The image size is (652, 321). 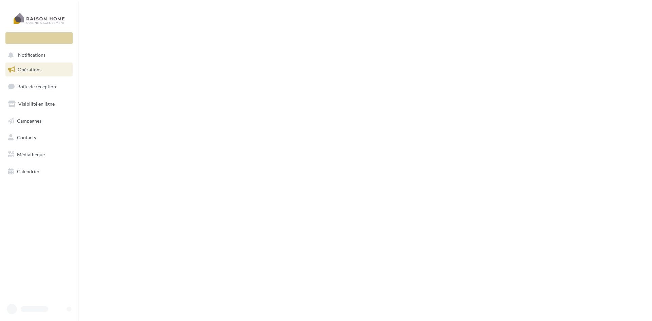 I want to click on a: Calendrier, so click(x=39, y=171).